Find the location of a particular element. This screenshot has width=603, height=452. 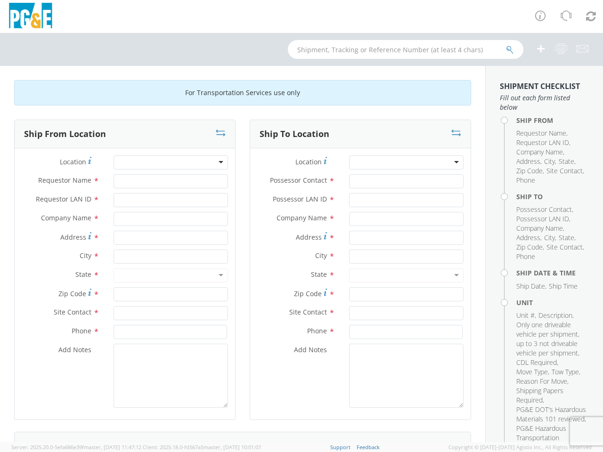

span: Shipping Papers Required is located at coordinates (540, 395).